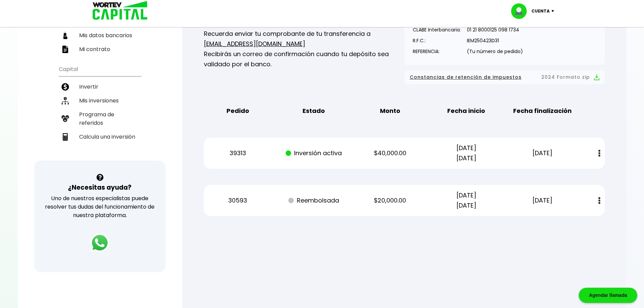 The width and height of the screenshot is (644, 308). Describe the element at coordinates (99, 87) in the screenshot. I see `a: Invertir` at that location.